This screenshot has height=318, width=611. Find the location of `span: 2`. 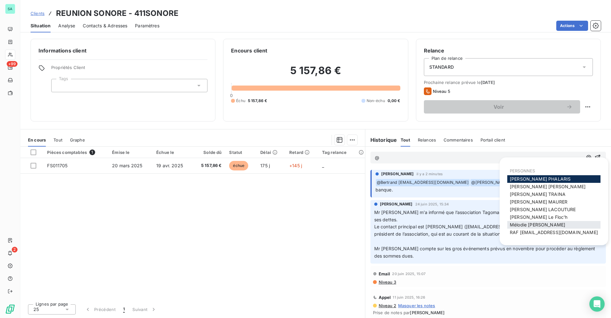

span: 2 is located at coordinates (15, 250).